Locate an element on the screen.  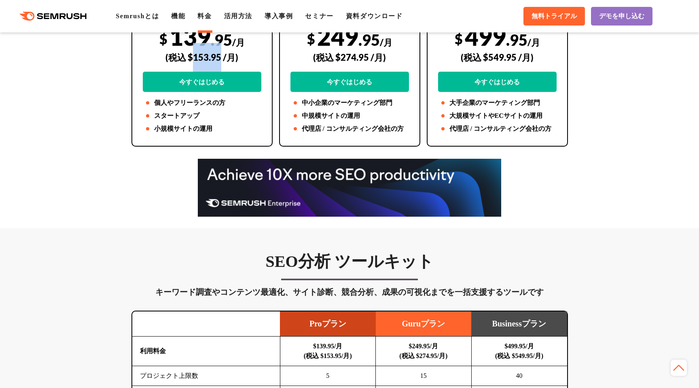
span: デモを申し込む is located at coordinates (622, 16).